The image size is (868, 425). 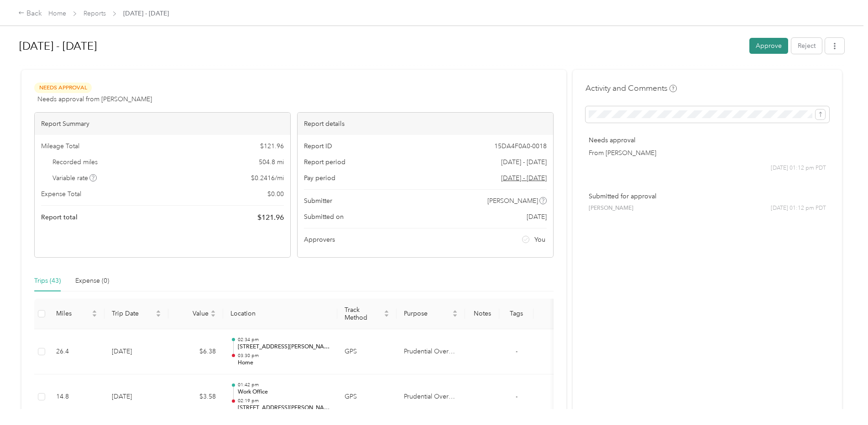 I want to click on span: Submitted on, so click(x=323, y=217).